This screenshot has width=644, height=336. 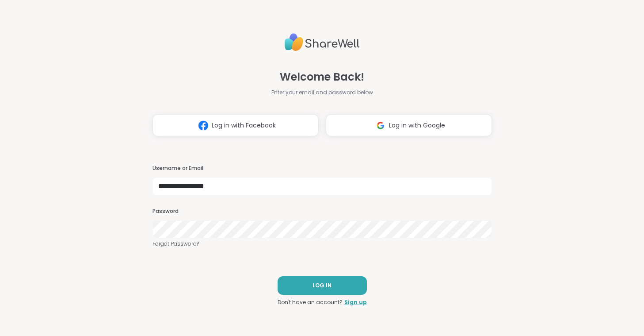 I want to click on span: Don't have an account?, so click(x=310, y=302).